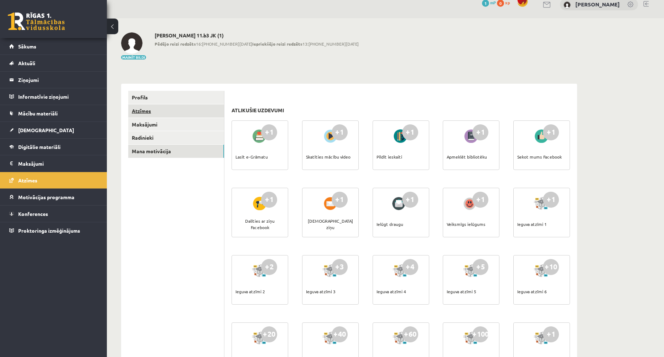 This screenshot has height=357, width=664. What do you see at coordinates (53, 97) in the screenshot?
I see `a: Informatīvie ziņojumi` at bounding box center [53, 97].